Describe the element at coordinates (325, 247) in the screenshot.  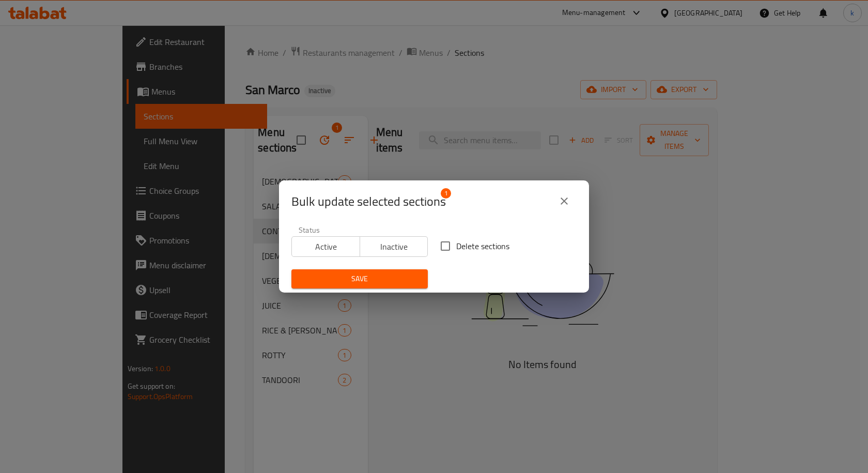
I see `button: Active` at that location.